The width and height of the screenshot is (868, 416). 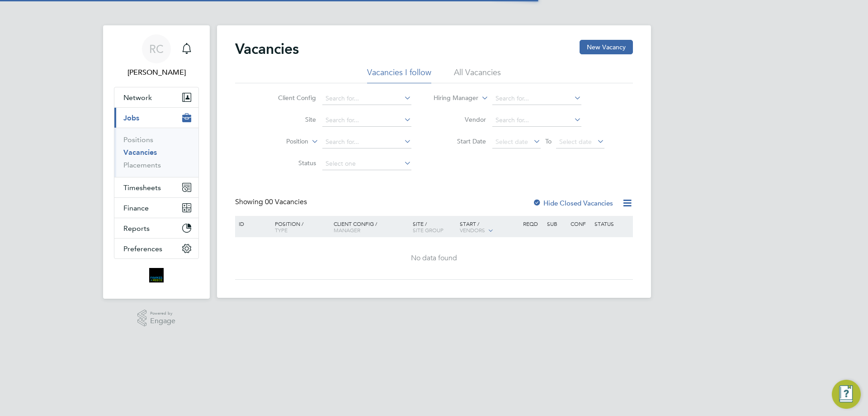 I want to click on label: Vendor, so click(x=460, y=119).